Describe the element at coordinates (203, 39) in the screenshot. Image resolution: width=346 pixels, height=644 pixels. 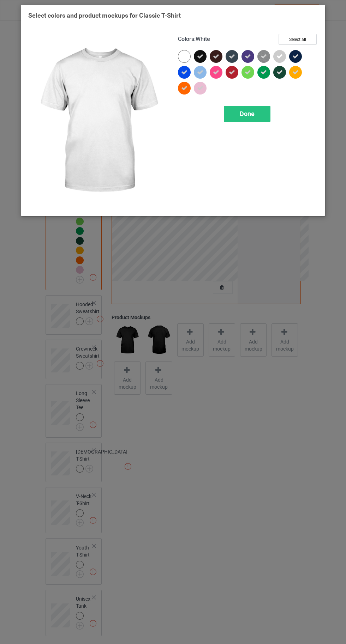
I see `span: White` at that location.